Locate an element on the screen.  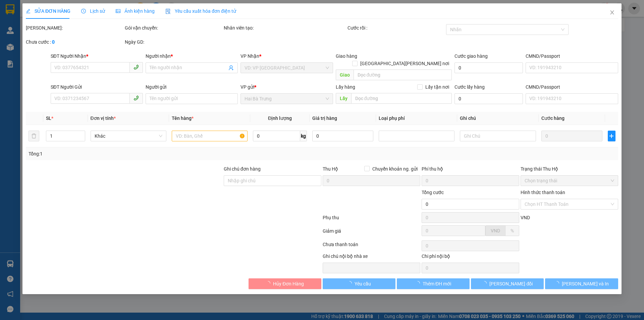
div: Ngày GD: is located at coordinates (173, 42).